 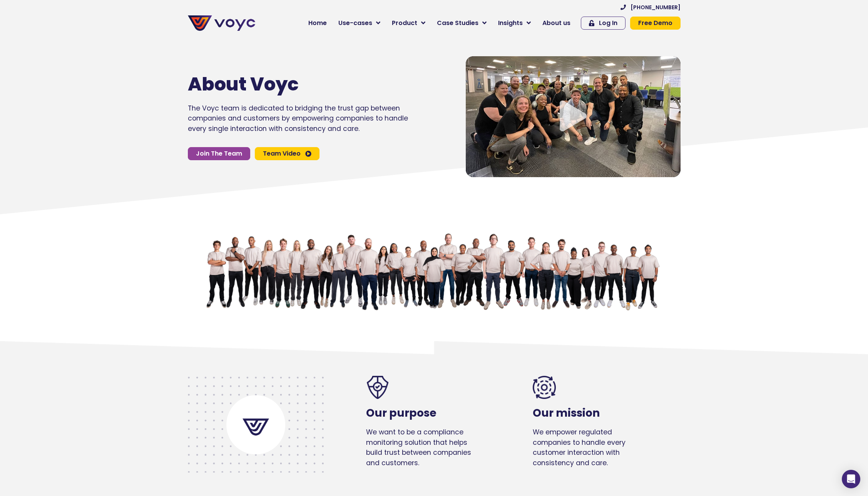 I want to click on a: Use-cases, so click(x=360, y=23).